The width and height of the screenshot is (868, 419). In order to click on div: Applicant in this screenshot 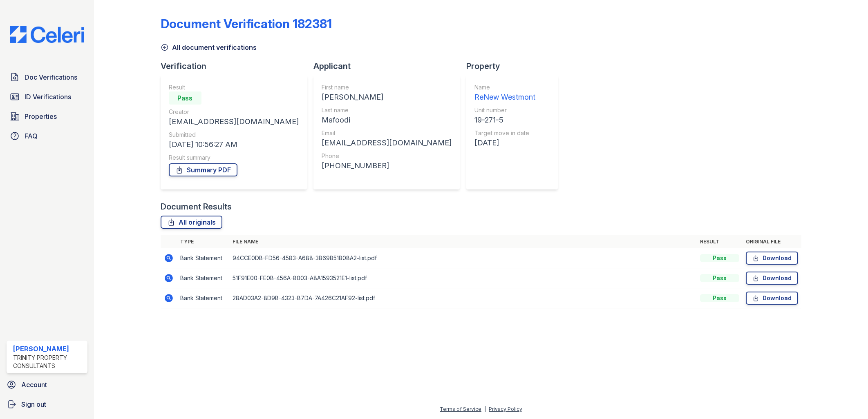, I will do `click(390, 66)`.